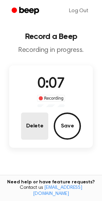  What do you see at coordinates (51, 191) in the screenshot?
I see `span: Contact us` at bounding box center [51, 191].